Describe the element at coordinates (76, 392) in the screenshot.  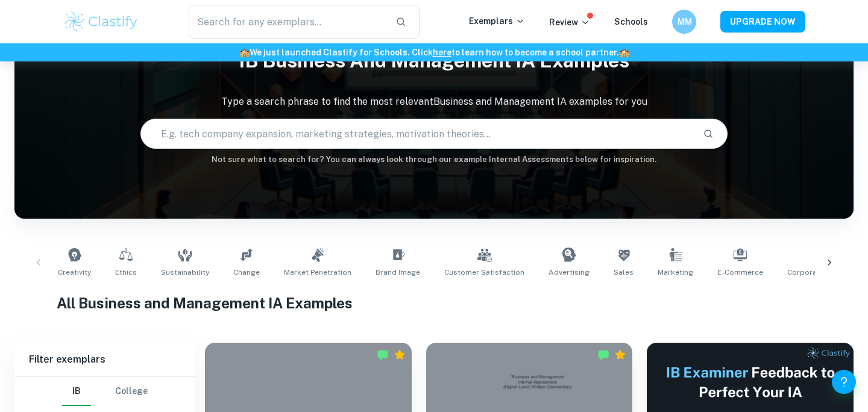
I see `button: IB` at that location.